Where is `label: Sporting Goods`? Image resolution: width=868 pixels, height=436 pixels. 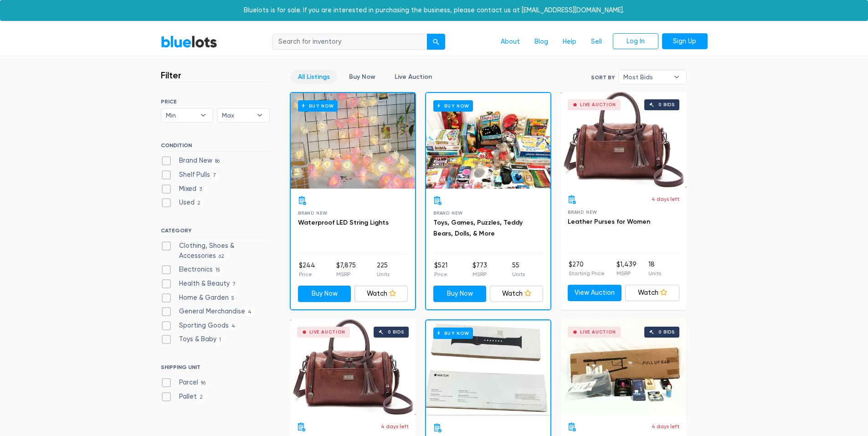 label: Sporting Goods is located at coordinates (199, 326).